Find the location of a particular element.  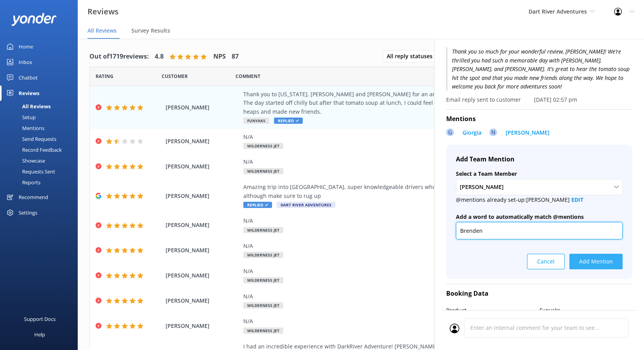

div: Mentions is located at coordinates (25, 128).